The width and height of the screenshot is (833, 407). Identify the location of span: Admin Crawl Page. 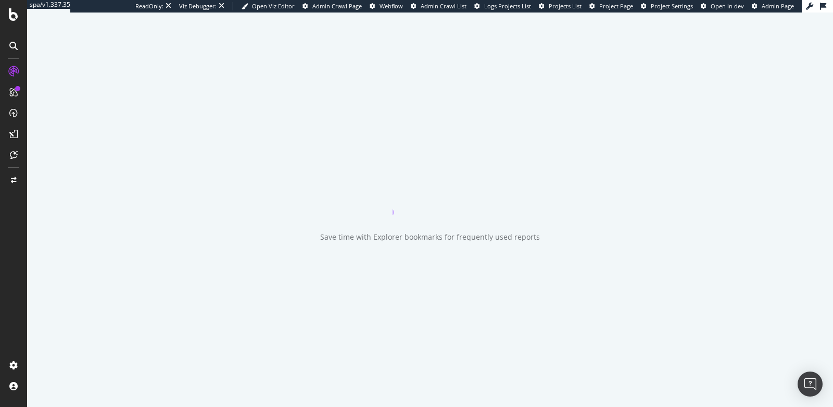
(337, 6).